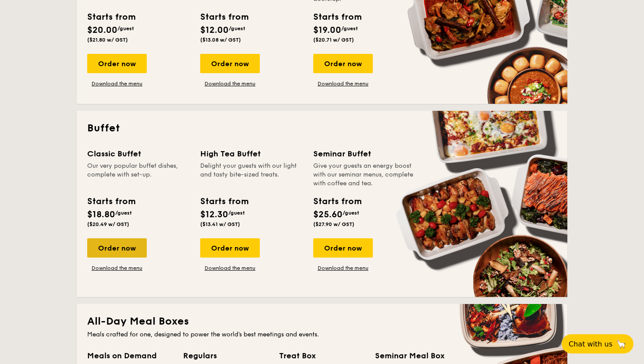  What do you see at coordinates (138, 154) in the screenshot?
I see `div: Classic Buffet` at bounding box center [138, 154].